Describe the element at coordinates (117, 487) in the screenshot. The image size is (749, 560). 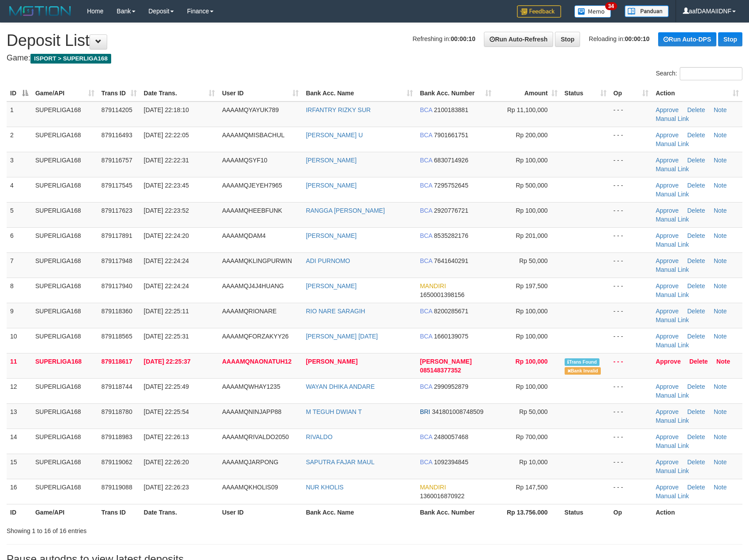
I see `span: 879119088` at that location.